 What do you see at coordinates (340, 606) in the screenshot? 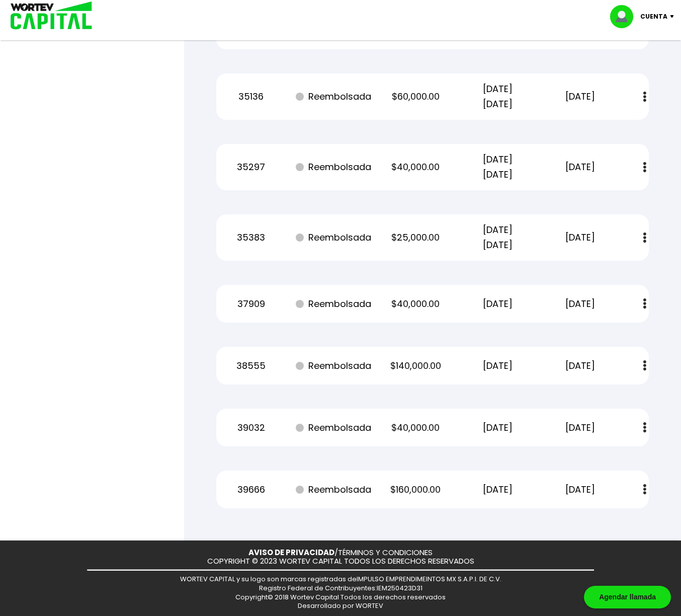
I see `span: Desarrollado por WORTEV` at bounding box center [340, 606].